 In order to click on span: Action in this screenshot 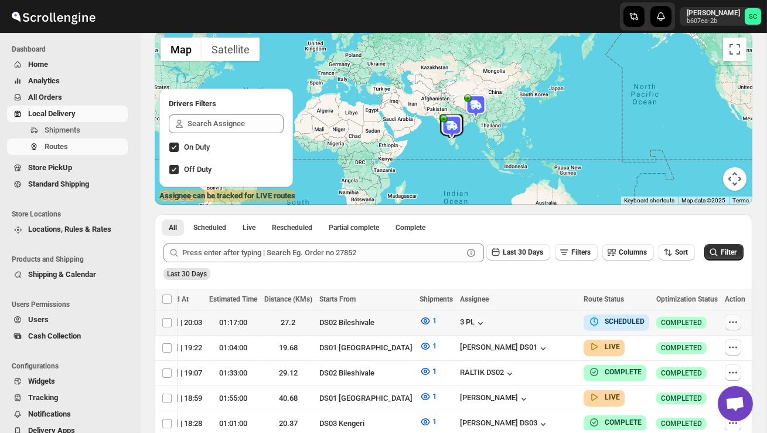, I will do `click(735, 299)`.